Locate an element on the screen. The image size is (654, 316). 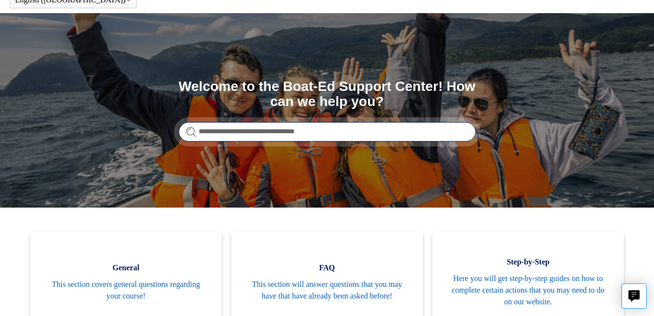
button: Live chat is located at coordinates (634, 296).